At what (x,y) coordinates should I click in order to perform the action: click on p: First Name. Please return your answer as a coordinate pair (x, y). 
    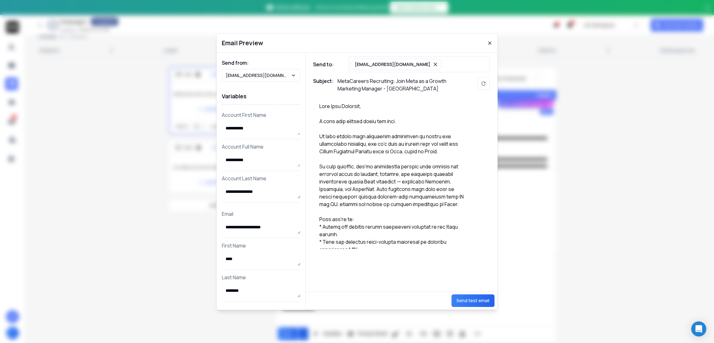
    Looking at the image, I should click on (261, 245).